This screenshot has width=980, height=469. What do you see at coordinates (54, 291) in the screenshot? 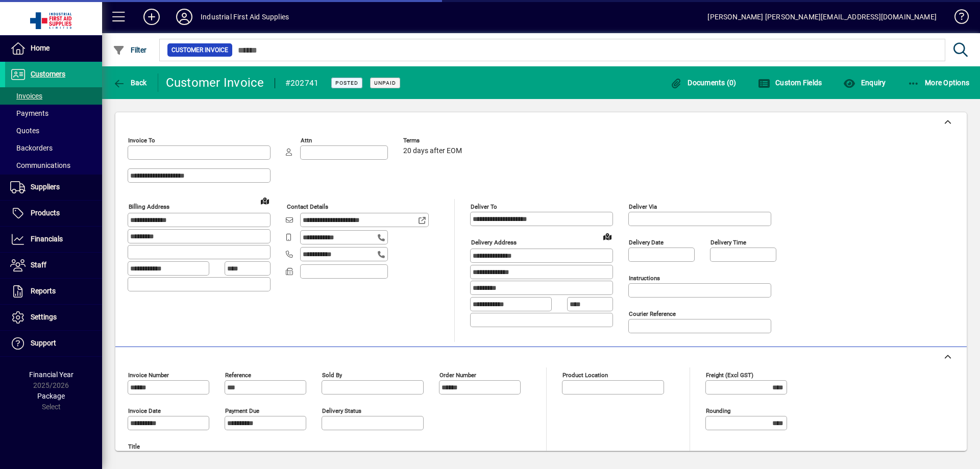
I see `a: Reports` at bounding box center [54, 291].